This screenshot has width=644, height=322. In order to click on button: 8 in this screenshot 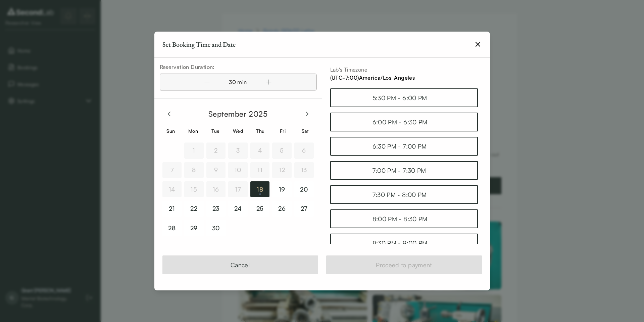, I will do `click(194, 170)`.